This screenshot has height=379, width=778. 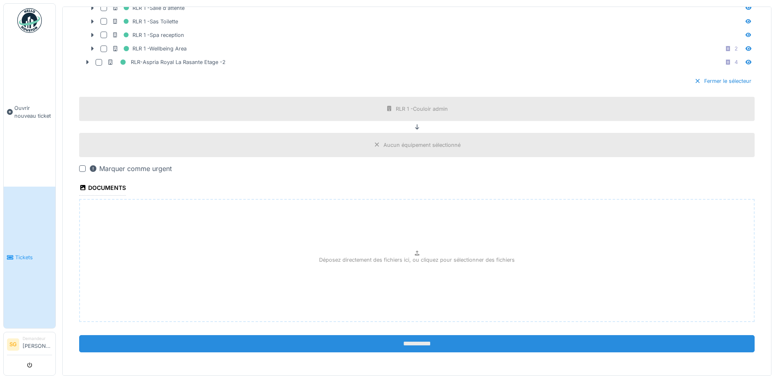 What do you see at coordinates (736, 62) in the screenshot?
I see `div: 4` at bounding box center [736, 62].